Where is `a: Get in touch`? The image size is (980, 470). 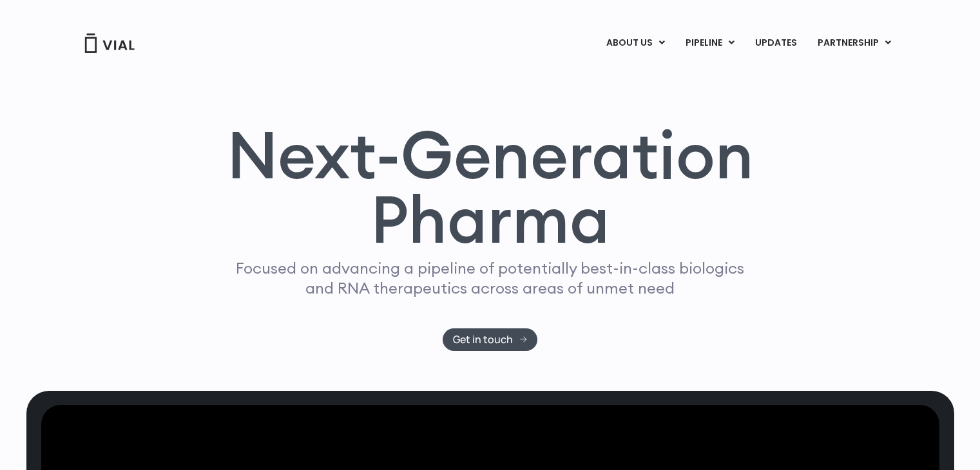
a: Get in touch is located at coordinates (489, 339).